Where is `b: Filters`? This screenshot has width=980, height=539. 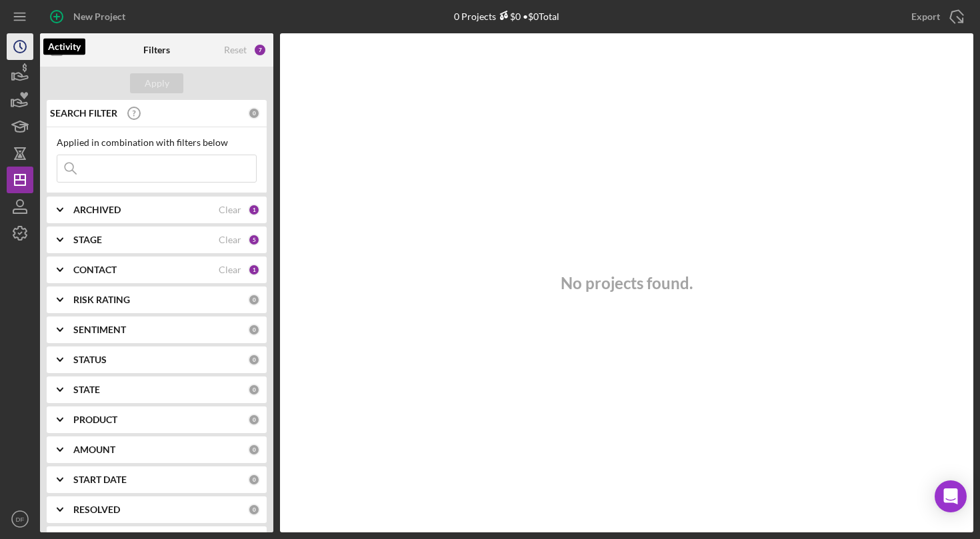 b: Filters is located at coordinates (156, 50).